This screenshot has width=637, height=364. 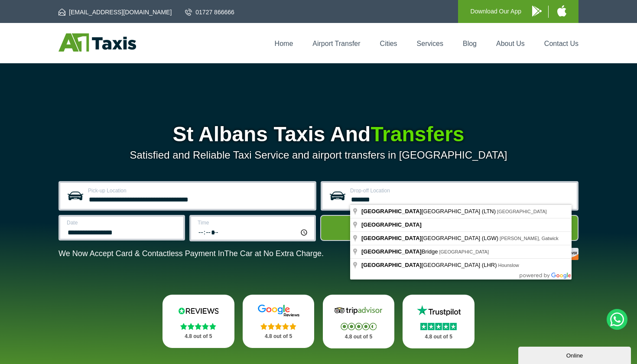 I want to click on a: Home, so click(x=284, y=43).